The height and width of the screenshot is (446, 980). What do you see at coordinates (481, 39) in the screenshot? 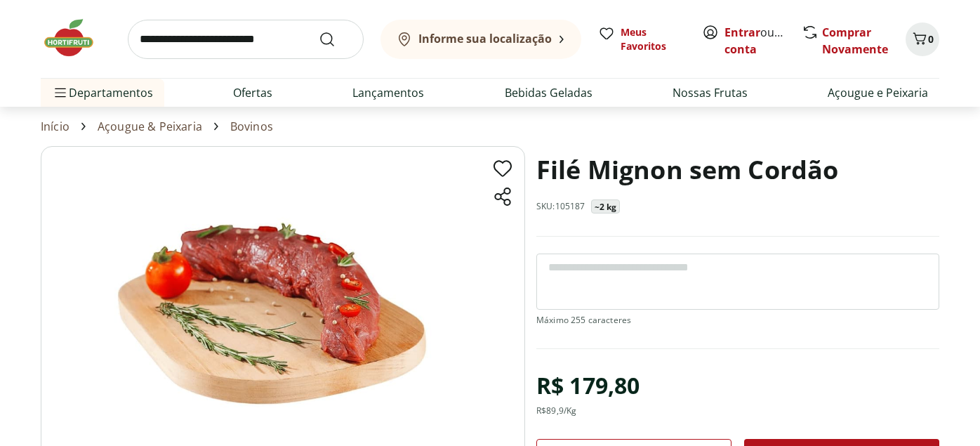
I see `button: Informe sua localização` at bounding box center [481, 39].